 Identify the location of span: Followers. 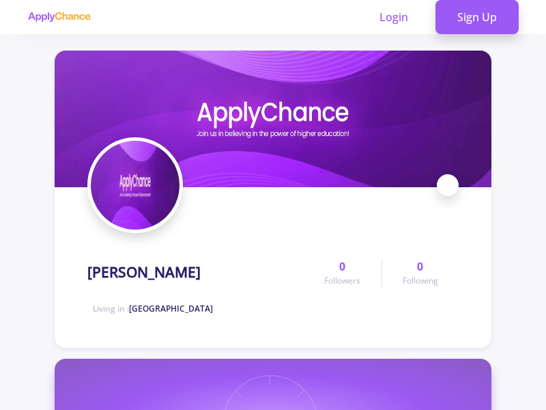
(342, 281).